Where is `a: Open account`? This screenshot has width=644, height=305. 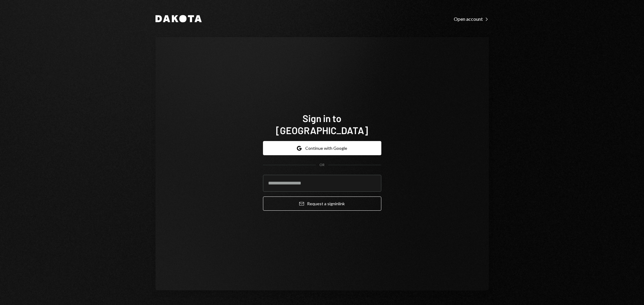
a: Open account is located at coordinates (472, 19).